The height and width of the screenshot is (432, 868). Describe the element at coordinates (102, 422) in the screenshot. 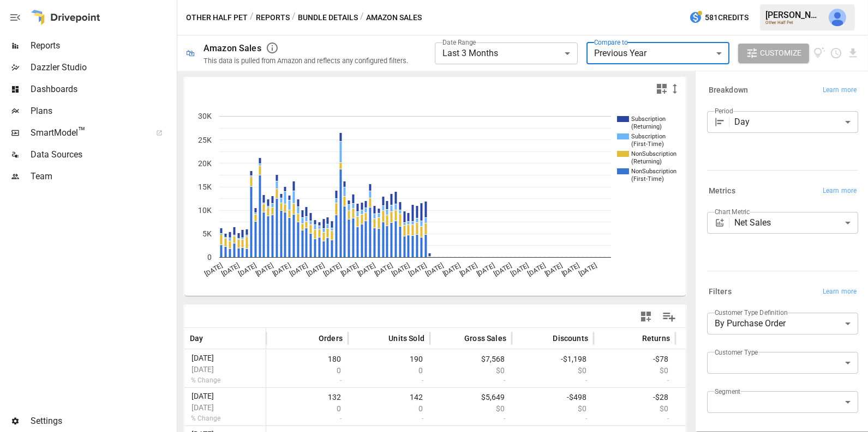

I see `span: Settings` at that location.